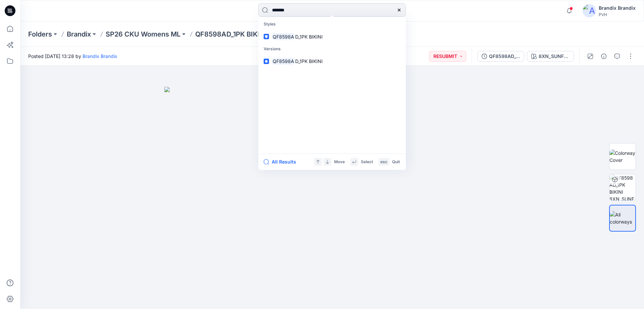 This screenshot has width=644, height=309. I want to click on button: All Results, so click(282, 162).